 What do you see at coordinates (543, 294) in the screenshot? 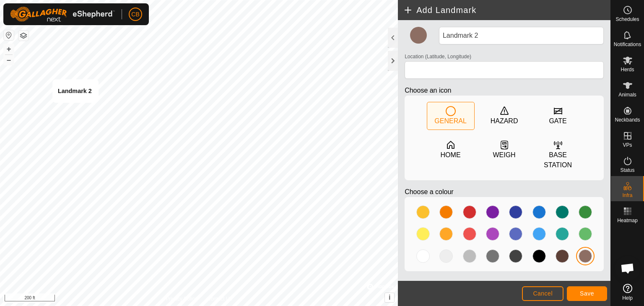
I see `span: Cancel` at bounding box center [543, 294].